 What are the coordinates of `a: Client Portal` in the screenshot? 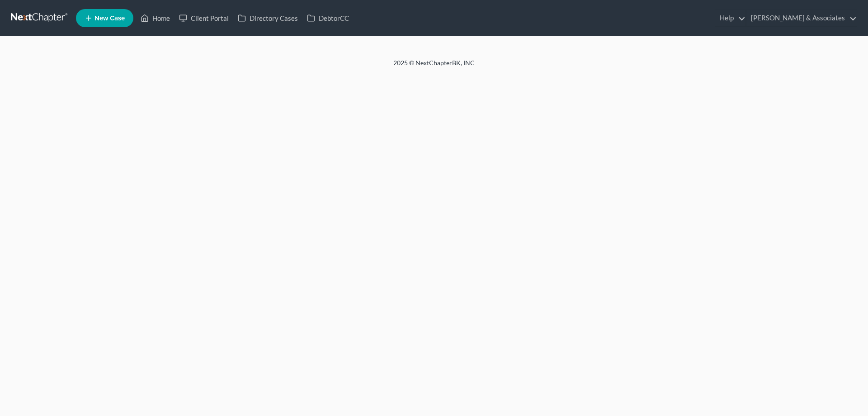 It's located at (204, 18).